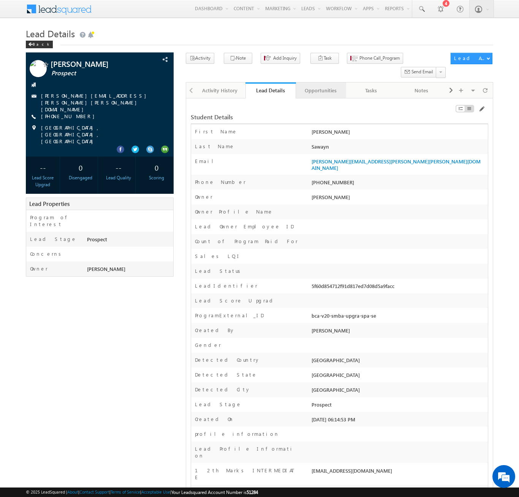 Image resolution: width=519 pixels, height=497 pixels. I want to click on div: Chat with us now, so click(84, 45).